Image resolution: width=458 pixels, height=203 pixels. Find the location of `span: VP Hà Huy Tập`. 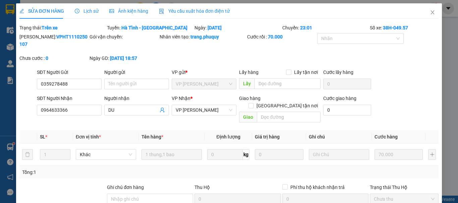

span: VP Hà Huy Tập is located at coordinates (204, 84).